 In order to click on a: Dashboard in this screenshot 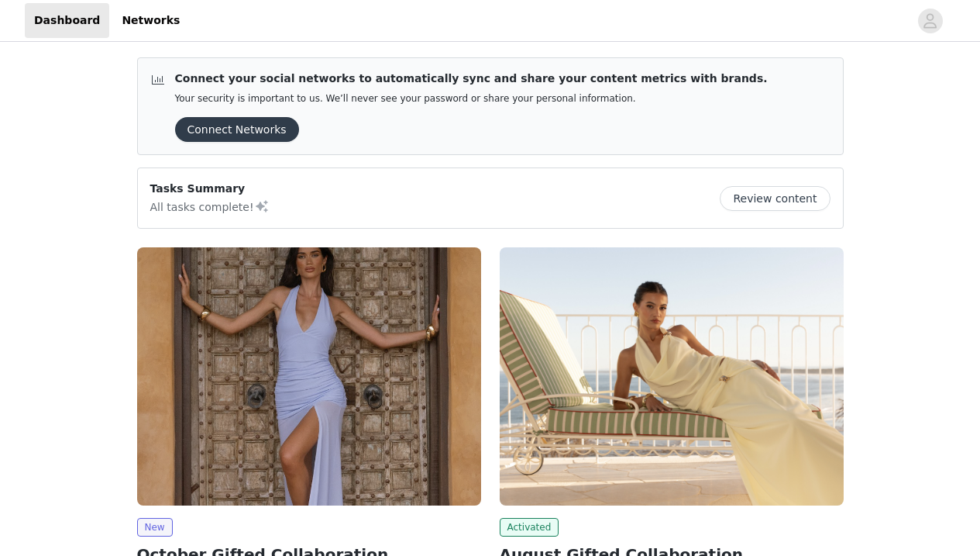, I will do `click(67, 20)`.